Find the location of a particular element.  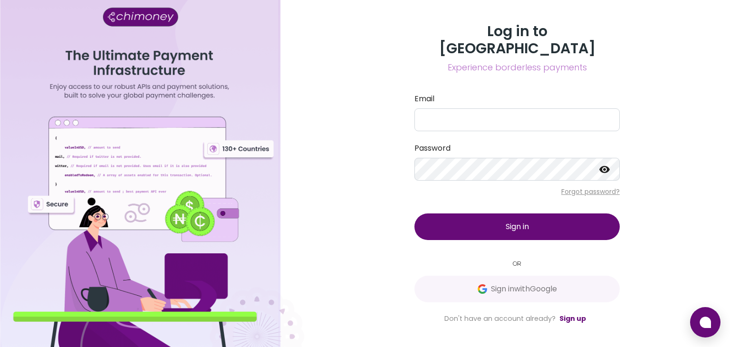

span: Sign in is located at coordinates (517, 226).